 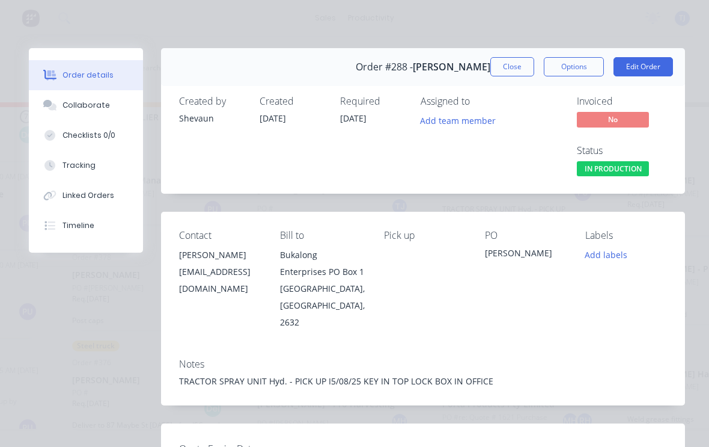 What do you see at coordinates (373, 101) in the screenshot?
I see `div: Required` at bounding box center [373, 101].